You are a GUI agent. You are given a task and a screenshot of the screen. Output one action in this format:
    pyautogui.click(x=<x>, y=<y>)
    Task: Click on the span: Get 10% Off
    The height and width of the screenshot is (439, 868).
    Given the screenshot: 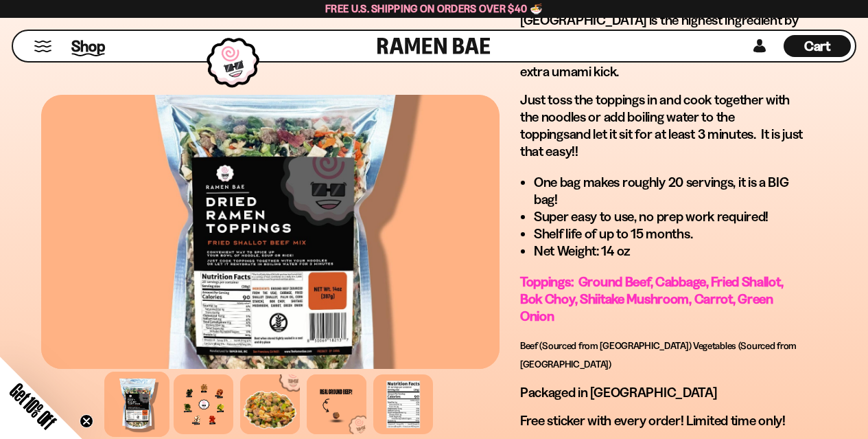 What is the action you would take?
    pyautogui.click(x=33, y=405)
    